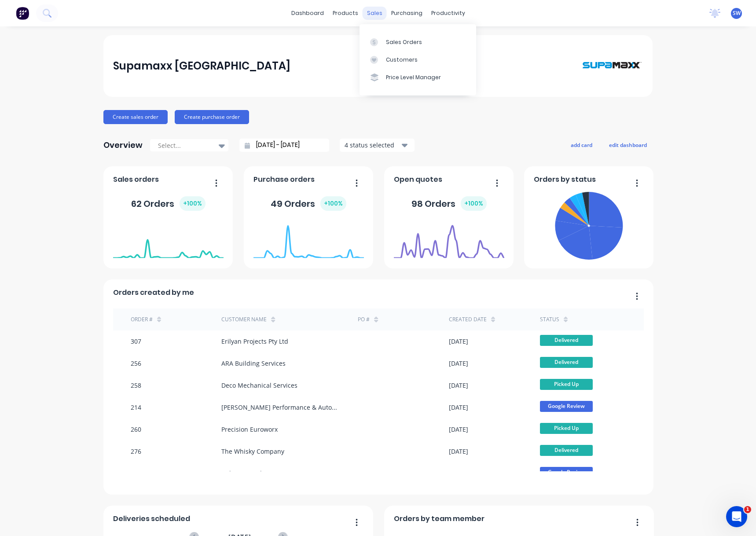 The width and height of the screenshot is (756, 536). What do you see at coordinates (136, 341) in the screenshot?
I see `div: 307` at bounding box center [136, 341].